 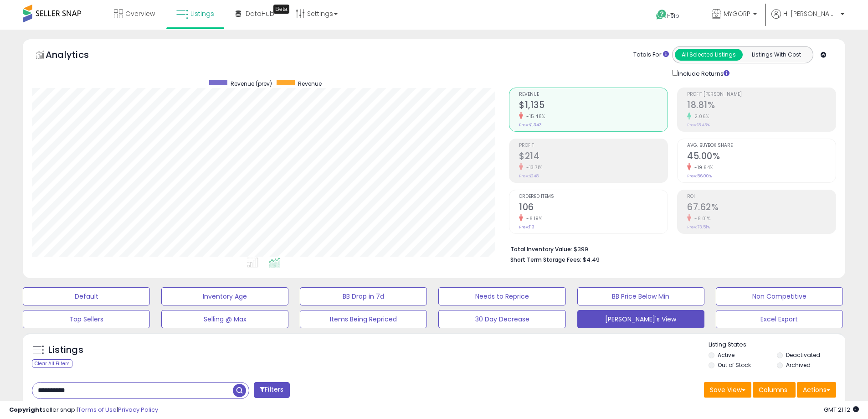 What do you see at coordinates (271, 389) in the screenshot?
I see `button: Filters` at bounding box center [271, 389].